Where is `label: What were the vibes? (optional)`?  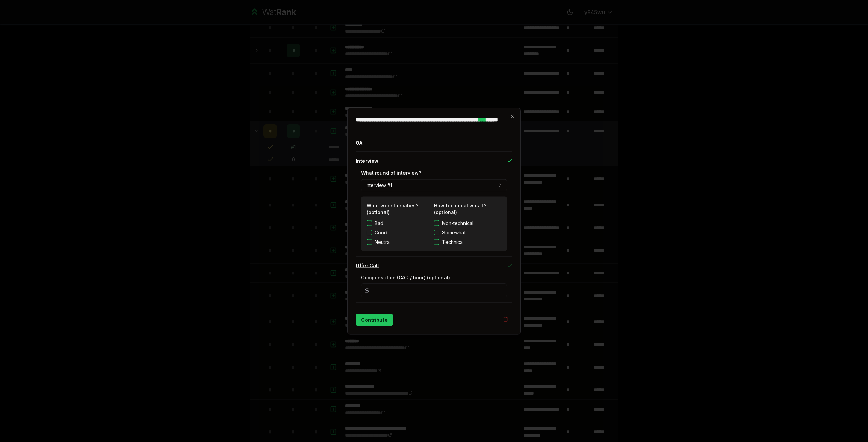
label: What were the vibes? (optional) is located at coordinates (392, 208).